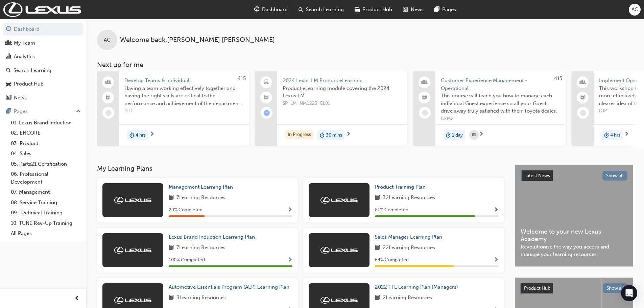  I want to click on span: Product Hub, so click(537, 288).